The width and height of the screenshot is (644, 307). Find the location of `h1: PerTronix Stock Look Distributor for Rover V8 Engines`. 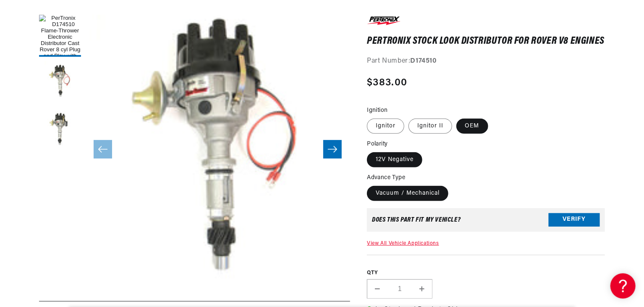

h1: PerTronix Stock Look Distributor for Rover V8 Engines is located at coordinates (486, 41).